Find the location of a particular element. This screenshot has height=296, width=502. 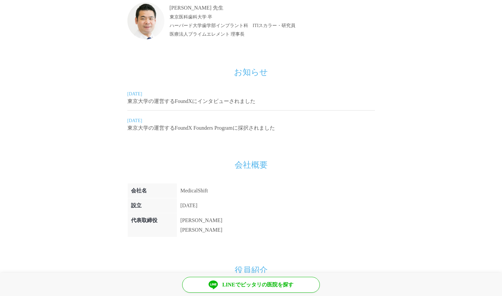

p: 東京医科歯科大学 卒 is located at coordinates (273, 17).